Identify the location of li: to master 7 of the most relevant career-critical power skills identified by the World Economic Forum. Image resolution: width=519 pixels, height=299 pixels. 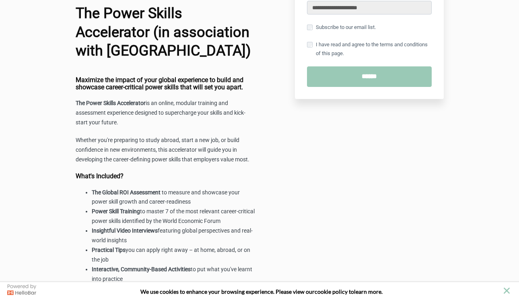
(174, 217).